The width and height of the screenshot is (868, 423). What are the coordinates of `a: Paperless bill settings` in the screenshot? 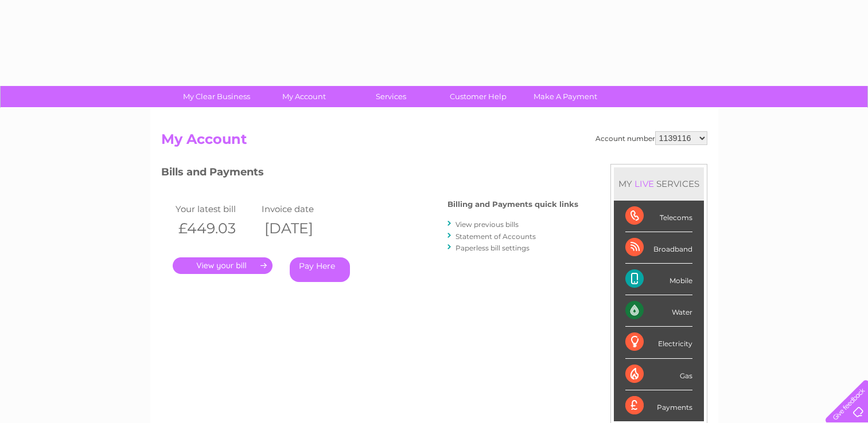 It's located at (493, 248).